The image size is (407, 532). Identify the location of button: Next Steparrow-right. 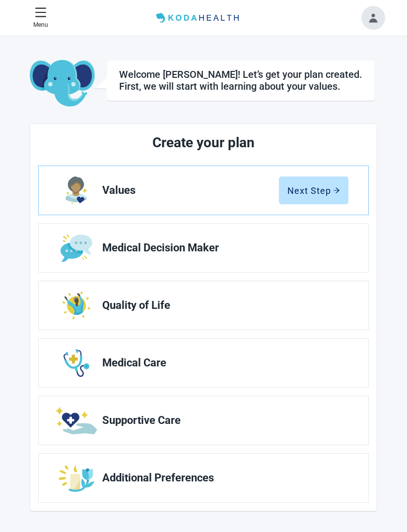
(314, 190).